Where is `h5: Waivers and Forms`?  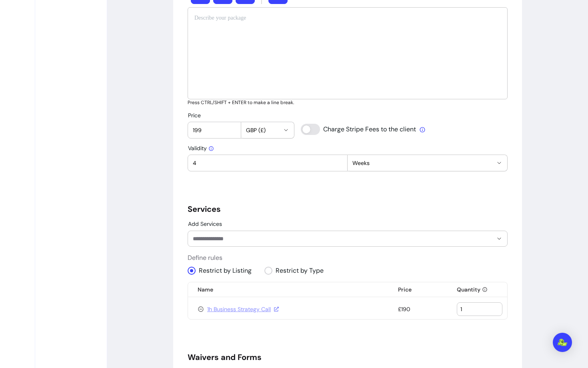 h5: Waivers and Forms is located at coordinates (348, 357).